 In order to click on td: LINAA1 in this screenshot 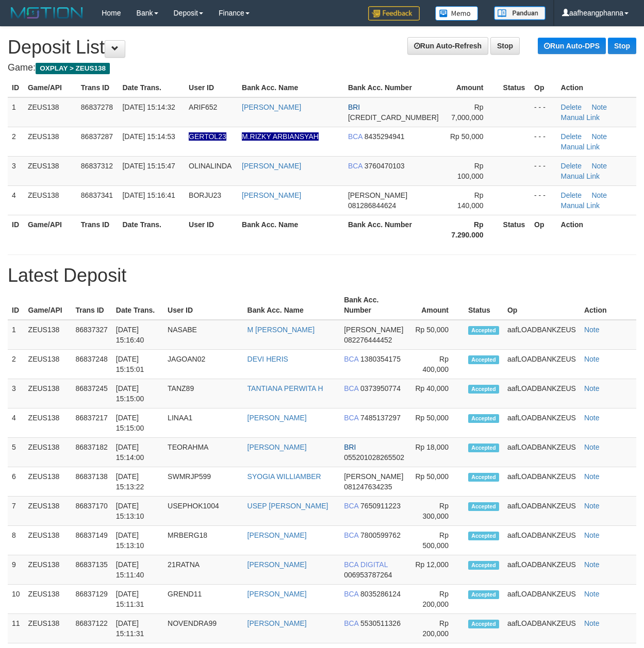, I will do `click(203, 423)`.